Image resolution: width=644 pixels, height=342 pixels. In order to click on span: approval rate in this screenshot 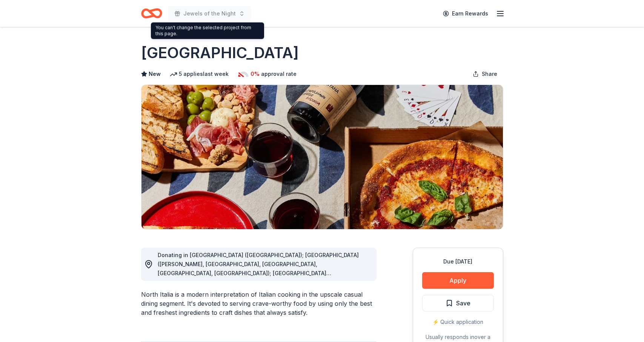, I will do `click(279, 74)`.